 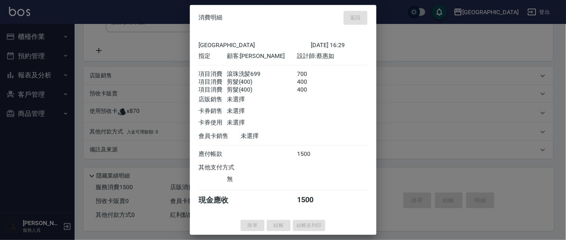 I want to click on div: 會員卡銷售, so click(x=220, y=136).